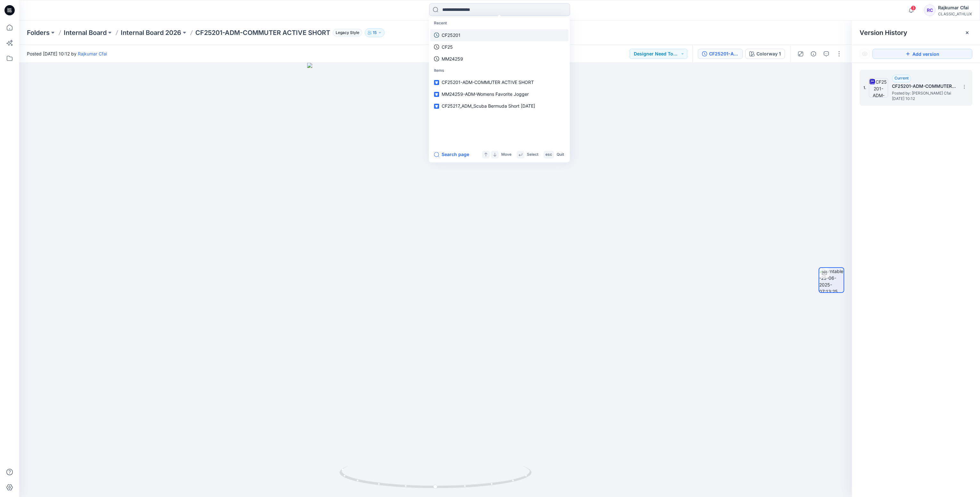  I want to click on h5: CF25201-ADM-COMMUTER ACTIVE SHORT, so click(924, 86).